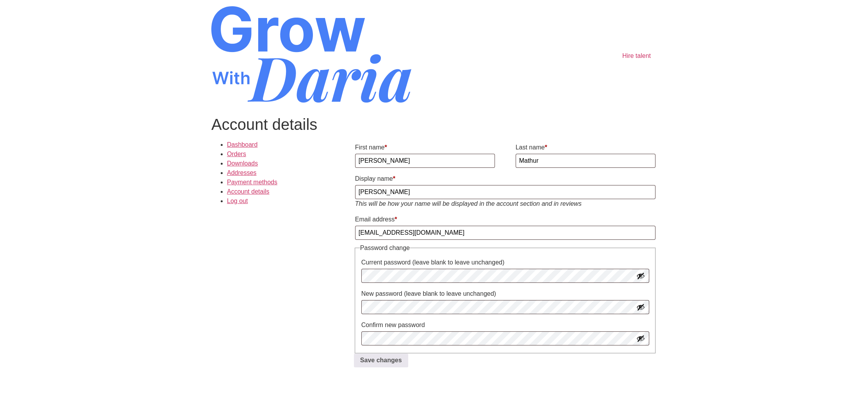  Describe the element at coordinates (311, 54) in the screenshot. I see `img: Grow With Daria` at that location.